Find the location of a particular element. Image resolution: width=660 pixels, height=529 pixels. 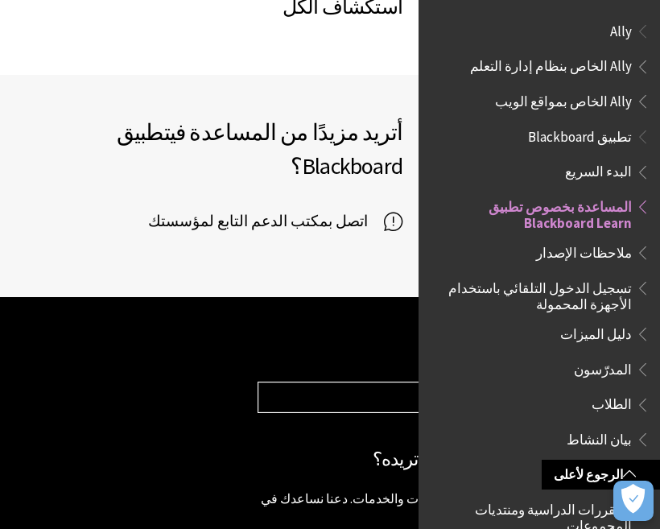

span: Ally الخاص بمواقع الويب is located at coordinates (564, 98).